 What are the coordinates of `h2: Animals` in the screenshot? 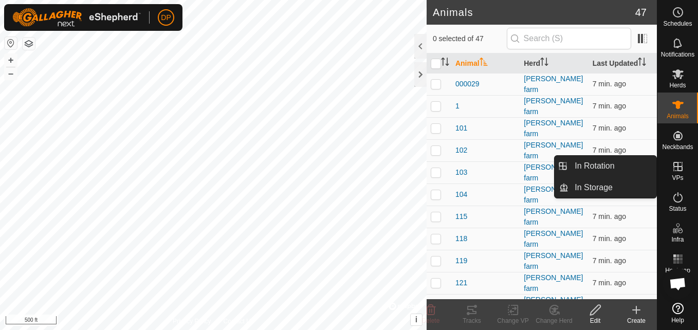 It's located at (534, 12).